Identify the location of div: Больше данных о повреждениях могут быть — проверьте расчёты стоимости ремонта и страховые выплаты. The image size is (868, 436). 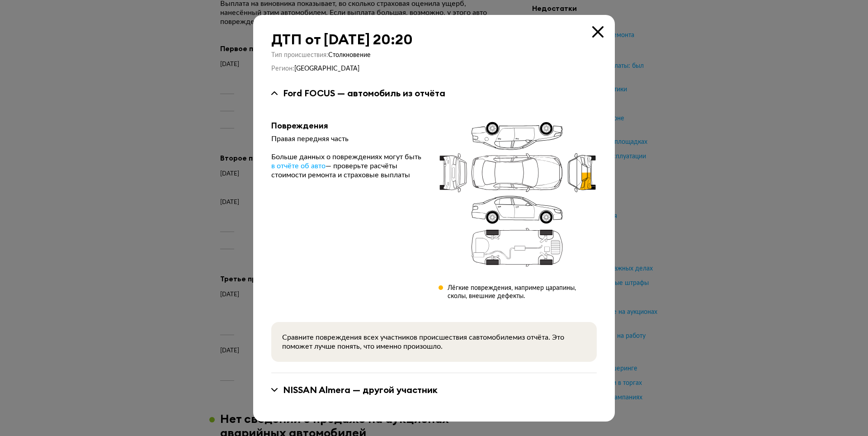
(348, 166).